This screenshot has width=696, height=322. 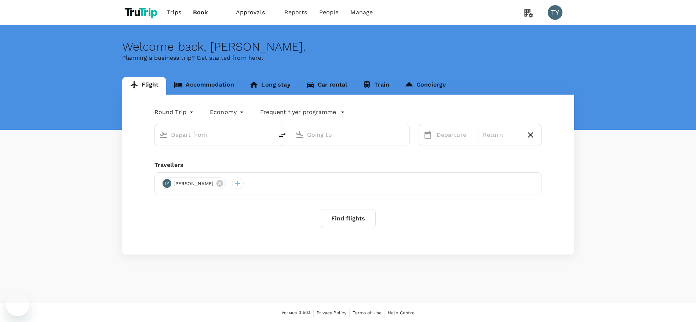 What do you see at coordinates (142, 12) in the screenshot?
I see `img: TruTrip logo` at bounding box center [142, 12].